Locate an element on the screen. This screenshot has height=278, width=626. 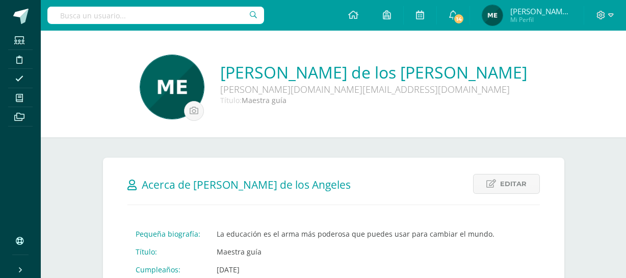
span: Maestra guía is located at coordinates (264, 100).